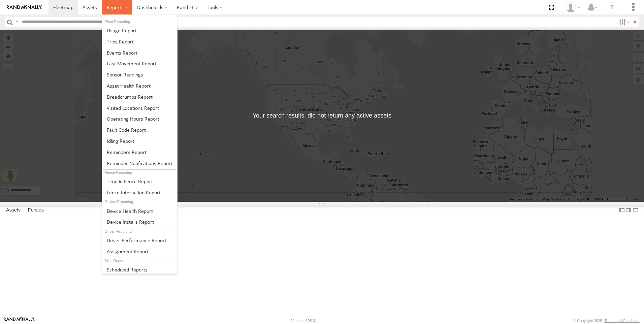  What do you see at coordinates (139, 108) in the screenshot?
I see `a: Visited Locations Report` at bounding box center [139, 108].